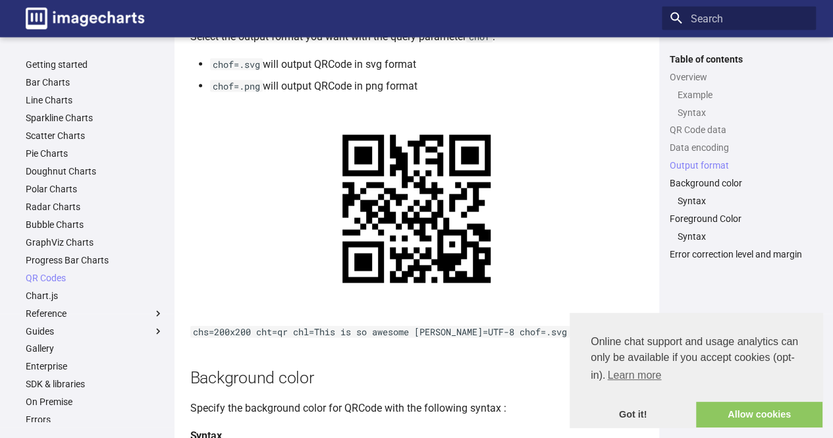 Image resolution: width=833 pixels, height=438 pixels. Describe the element at coordinates (633, 415) in the screenshot. I see `a: dismiss cookie message` at that location.